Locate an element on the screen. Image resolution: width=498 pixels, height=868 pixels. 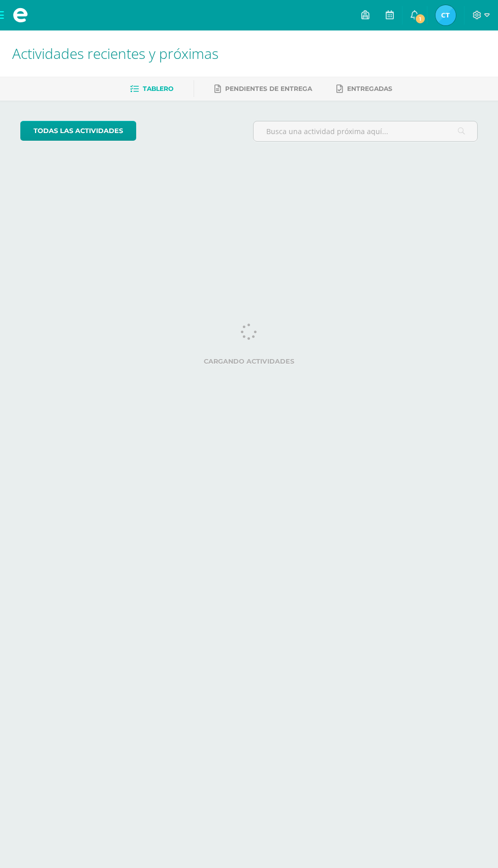
a: Tablero is located at coordinates (152, 89).